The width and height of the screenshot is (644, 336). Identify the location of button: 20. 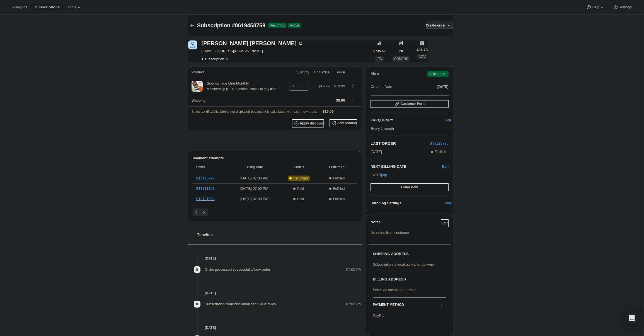
(401, 51).